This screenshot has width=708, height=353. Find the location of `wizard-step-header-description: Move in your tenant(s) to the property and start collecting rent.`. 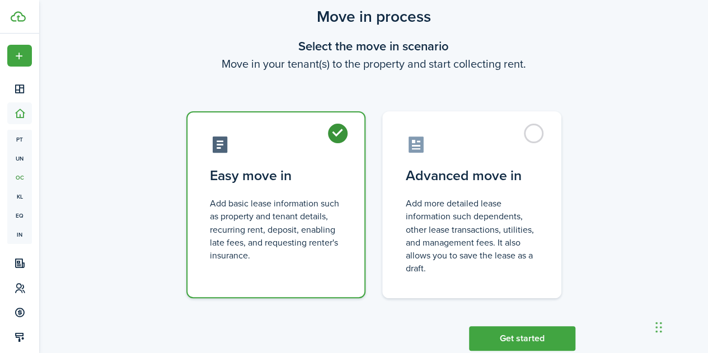

wizard-step-header-description: Move in your tenant(s) to the property and start collecting rent. is located at coordinates (374, 64).